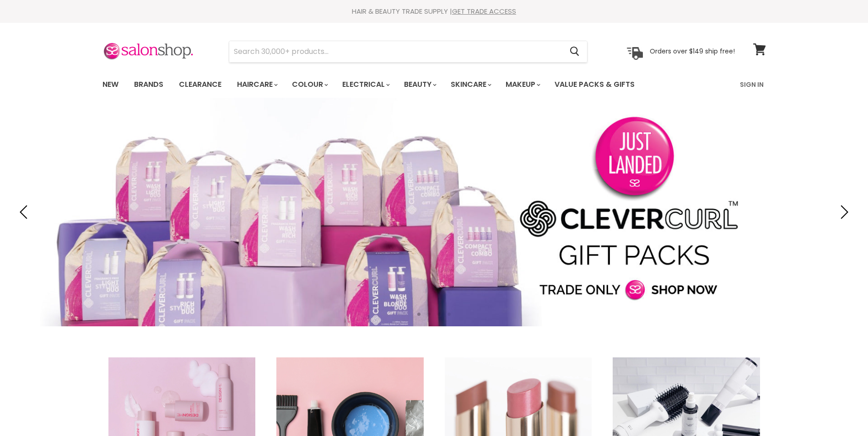  I want to click on a: Clearance, so click(200, 85).